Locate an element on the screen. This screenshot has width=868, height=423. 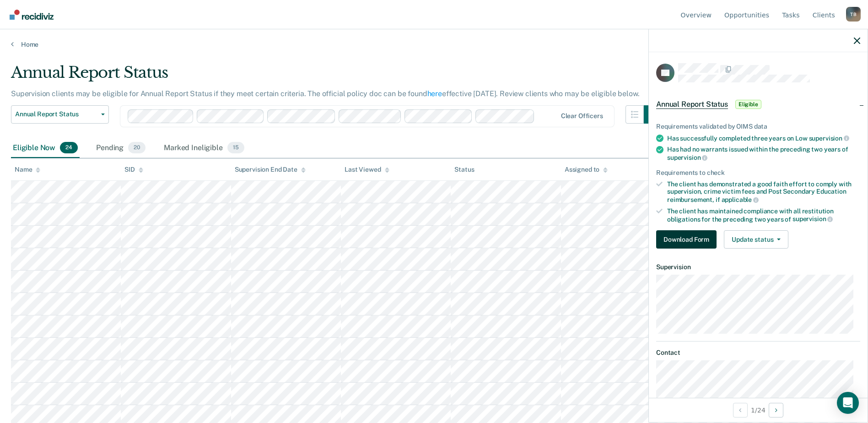
div: 1 / 24 is located at coordinates (758, 410).